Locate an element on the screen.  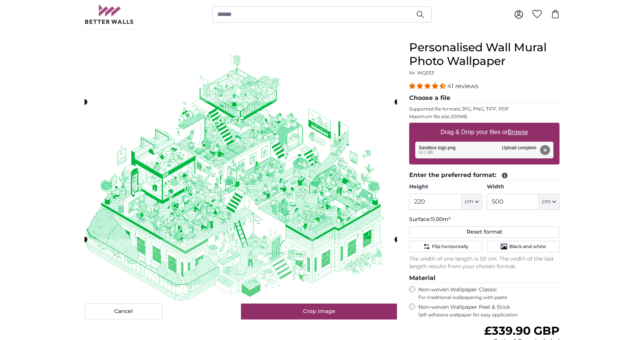
span: 4.39 stars is located at coordinates (428, 86).